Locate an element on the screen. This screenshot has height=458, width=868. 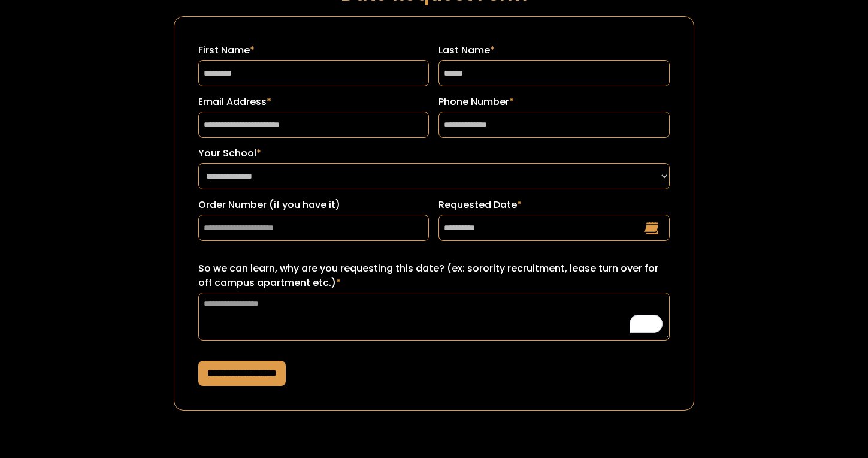
label: First Name is located at coordinates (314, 50).